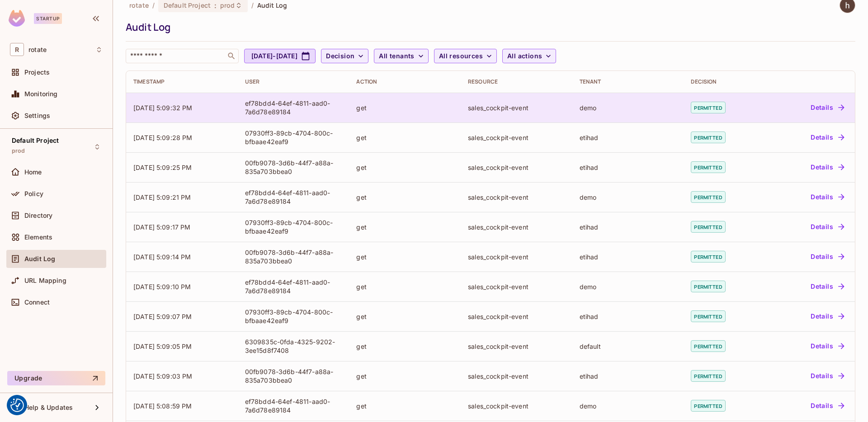 This screenshot has height=422, width=868. I want to click on img: Revisit consent button, so click(17, 405).